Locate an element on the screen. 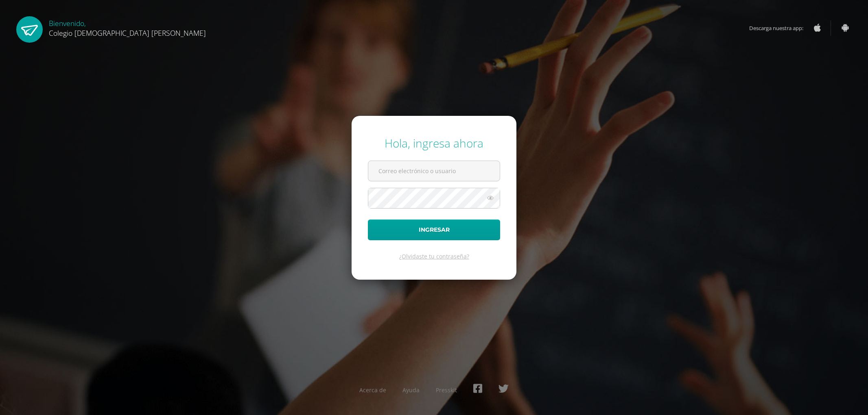  div: Hola, ingresa ahora is located at coordinates (434, 143).